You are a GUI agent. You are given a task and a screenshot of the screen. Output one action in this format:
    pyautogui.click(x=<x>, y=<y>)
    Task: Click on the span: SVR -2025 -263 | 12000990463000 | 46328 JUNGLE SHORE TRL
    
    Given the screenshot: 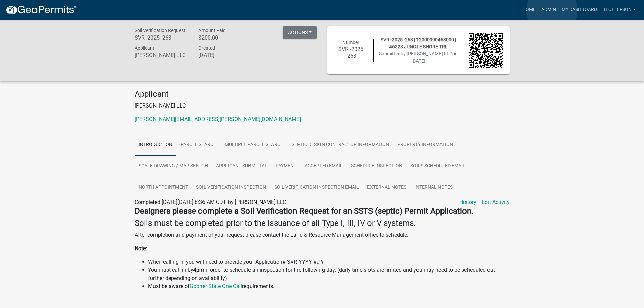 What is the action you would take?
    pyautogui.click(x=418, y=43)
    